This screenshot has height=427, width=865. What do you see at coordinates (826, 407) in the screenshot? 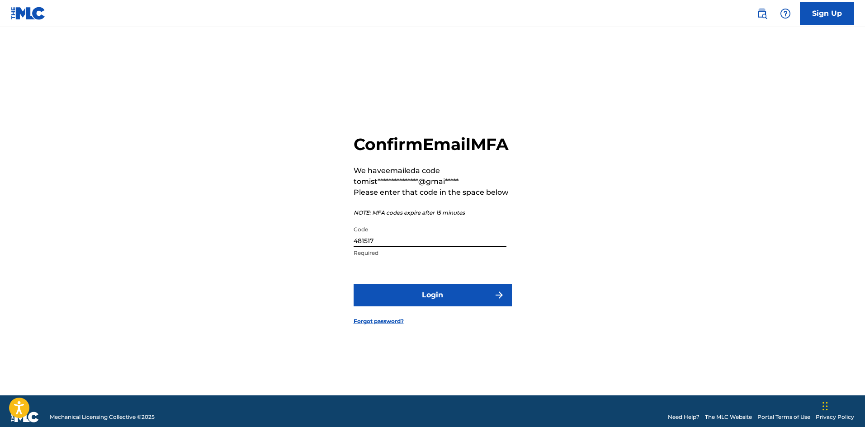
I see `div: Arrastrar` at bounding box center [826, 407].